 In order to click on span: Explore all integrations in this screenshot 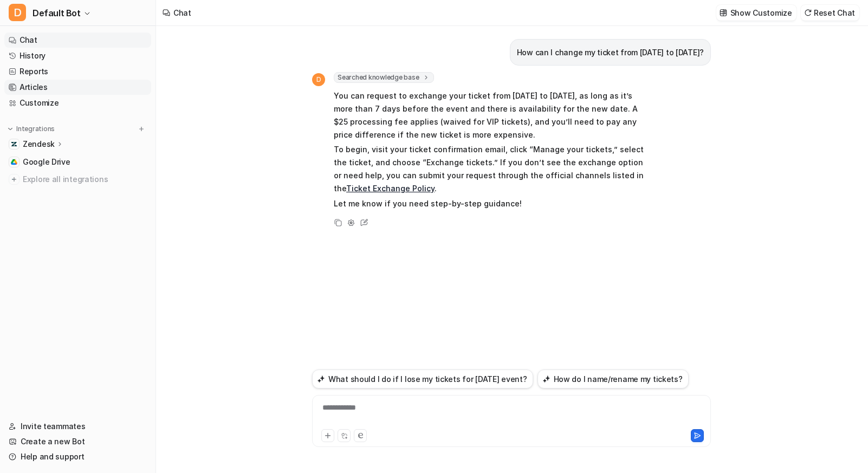, I will do `click(85, 179)`.